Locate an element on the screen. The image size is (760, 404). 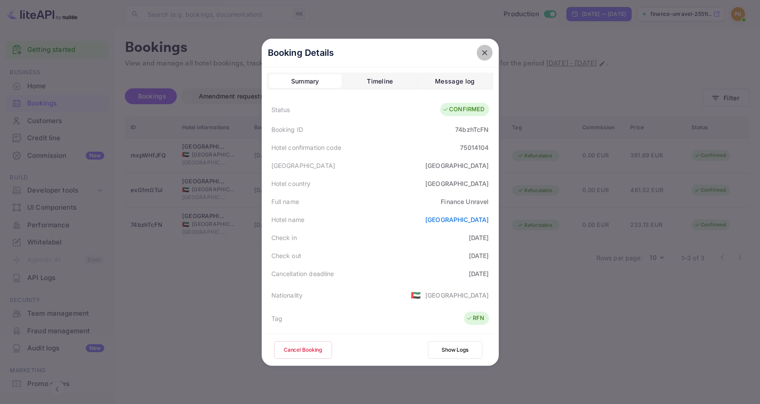
div: RFN is located at coordinates (475, 318).